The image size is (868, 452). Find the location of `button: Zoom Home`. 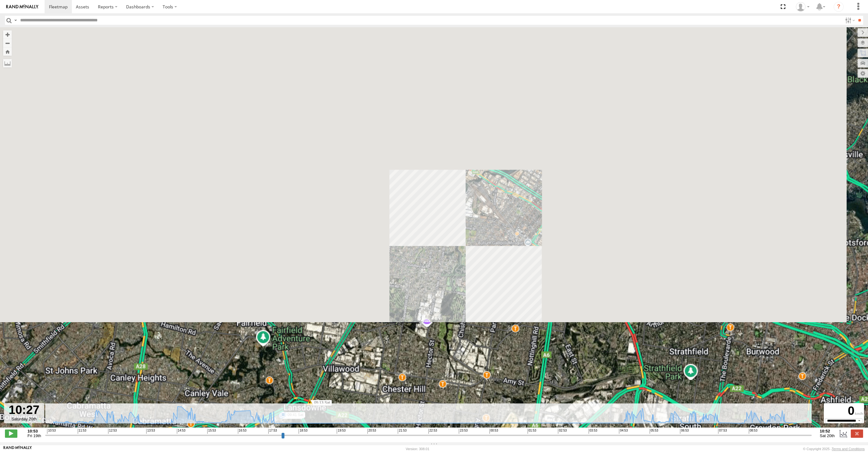

button: Zoom Home is located at coordinates (7, 51).